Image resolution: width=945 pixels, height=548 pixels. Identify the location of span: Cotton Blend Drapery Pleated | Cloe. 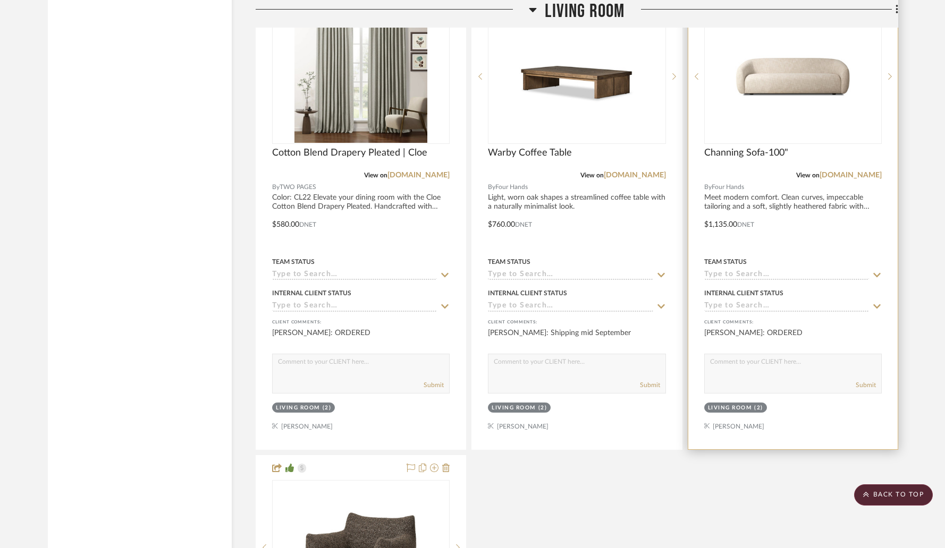
(350, 153).